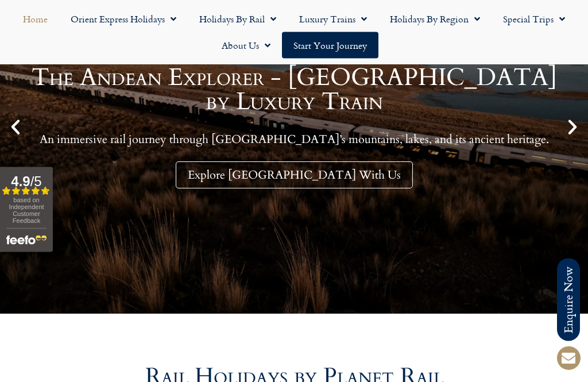 Image resolution: width=588 pixels, height=382 pixels. Describe the element at coordinates (294, 32) in the screenshot. I see `nav: Menu` at that location.